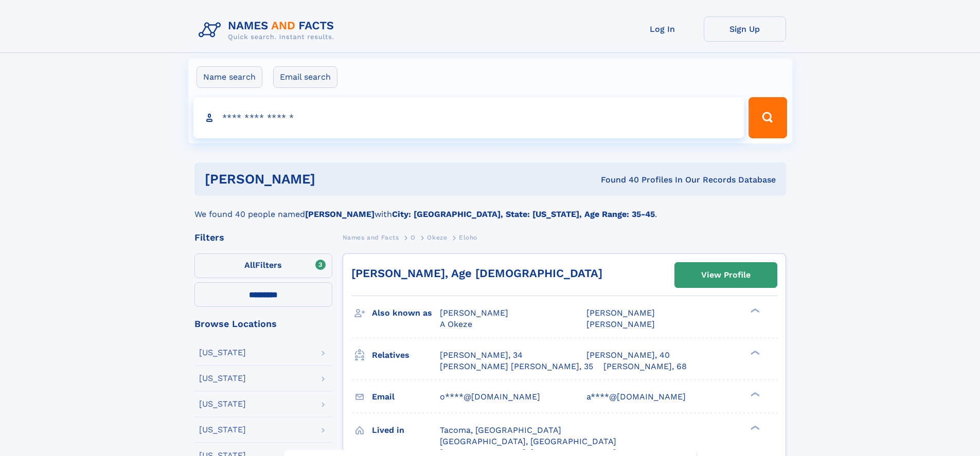 The height and width of the screenshot is (456, 980). What do you see at coordinates (490, 208) in the screenshot?
I see `div: We found 40 people named with .` at bounding box center [490, 208].